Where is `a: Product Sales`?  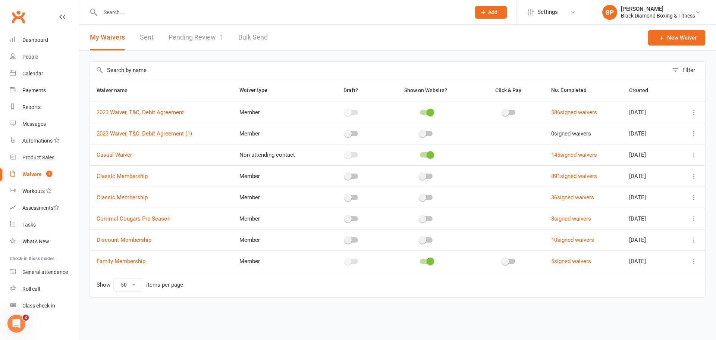 a: Product Sales is located at coordinates (44, 157).